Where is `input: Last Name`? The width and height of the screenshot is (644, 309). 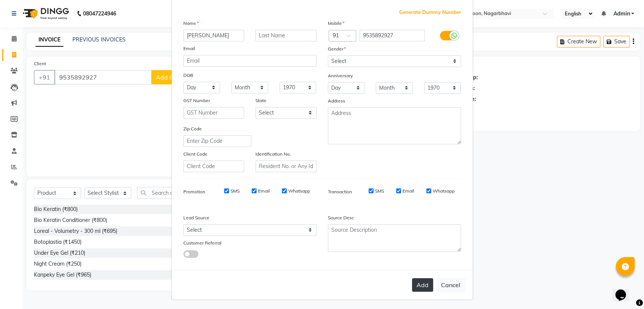 input: Last Name is located at coordinates (286, 35).